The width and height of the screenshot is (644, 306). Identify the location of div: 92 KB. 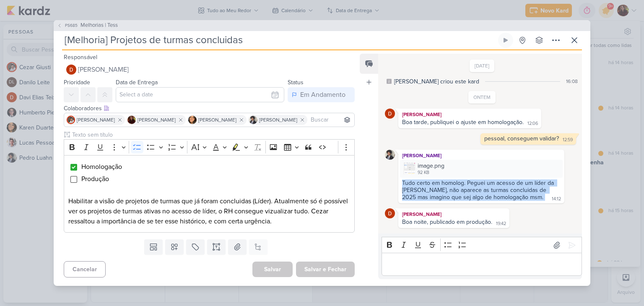
(431, 173).